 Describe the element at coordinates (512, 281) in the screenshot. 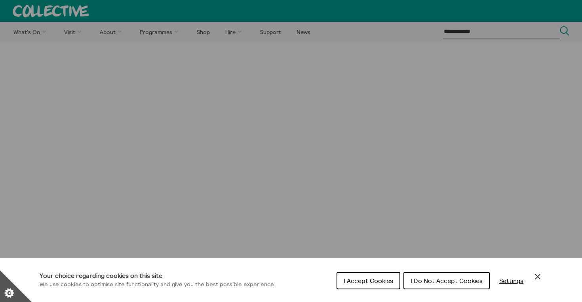

I see `span: Settings` at that location.